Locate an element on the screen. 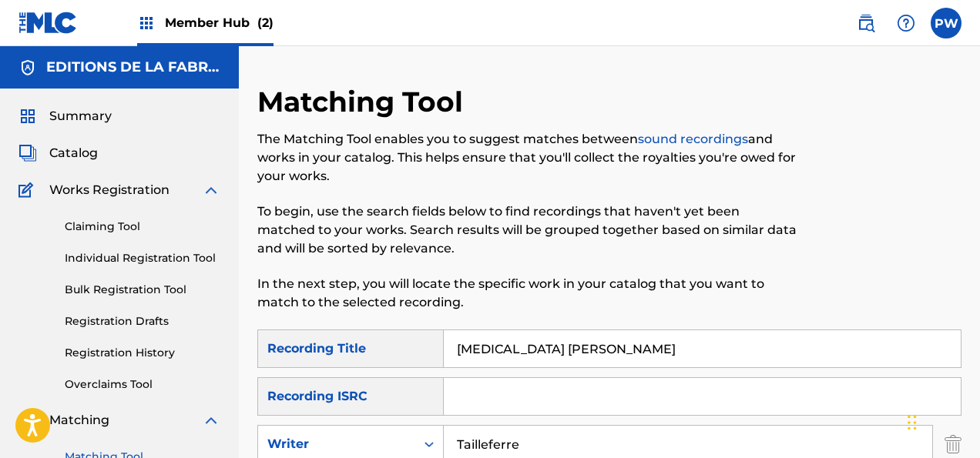 This screenshot has width=980, height=458. h5: EDITIONS DE LA FABRIQUE MUSIQUE is located at coordinates (133, 67).